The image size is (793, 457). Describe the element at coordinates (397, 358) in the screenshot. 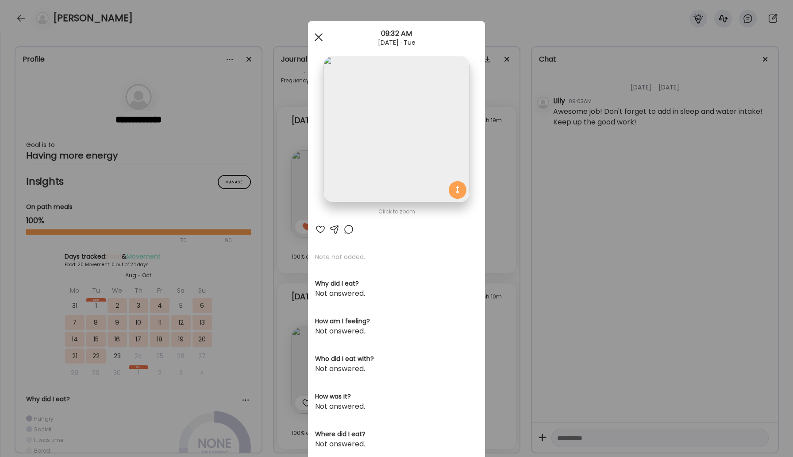

I see `h3: Who did I eat with?` at that location.